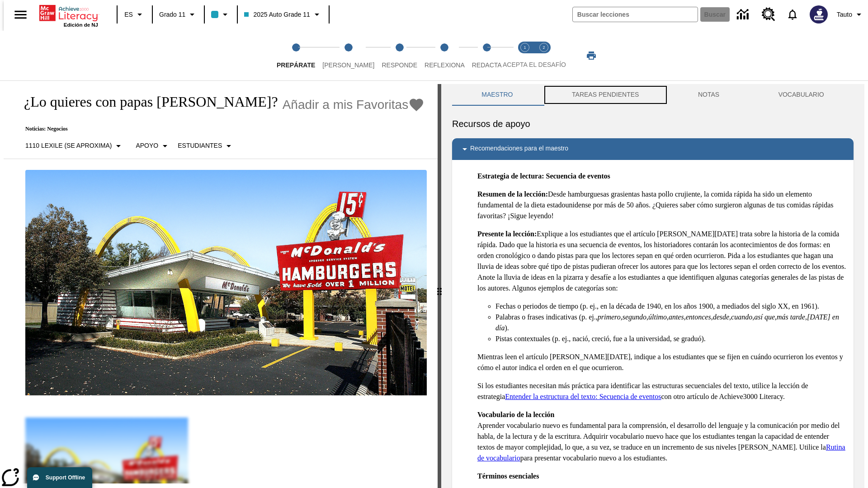 This screenshot has height=488, width=868. What do you see at coordinates (147, 146) in the screenshot?
I see `p: Apoyo` at bounding box center [147, 146].